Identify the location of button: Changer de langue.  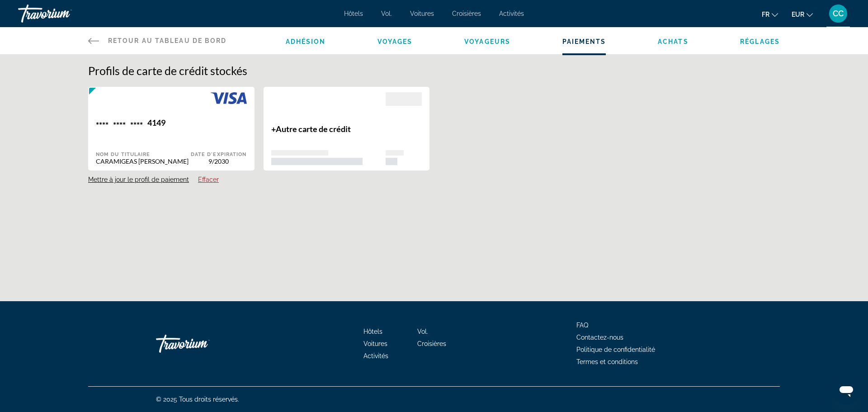
(770, 14).